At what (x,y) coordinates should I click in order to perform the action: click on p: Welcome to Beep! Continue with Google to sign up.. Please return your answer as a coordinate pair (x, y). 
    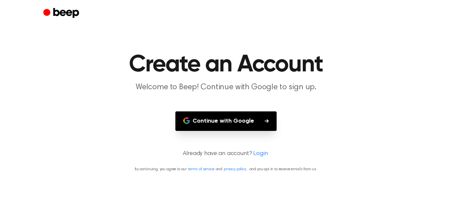
    Looking at the image, I should click on (226, 87).